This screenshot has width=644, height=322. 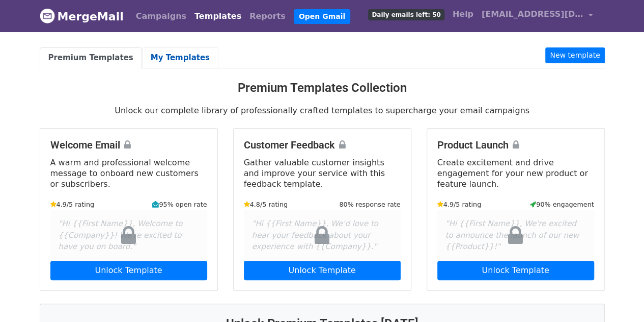 What do you see at coordinates (406, 15) in the screenshot?
I see `span: Daily emails left: 50` at bounding box center [406, 15].